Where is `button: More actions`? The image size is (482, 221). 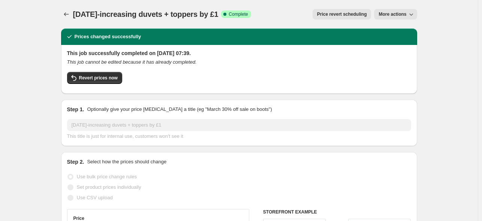 button: More actions is located at coordinates (396, 14).